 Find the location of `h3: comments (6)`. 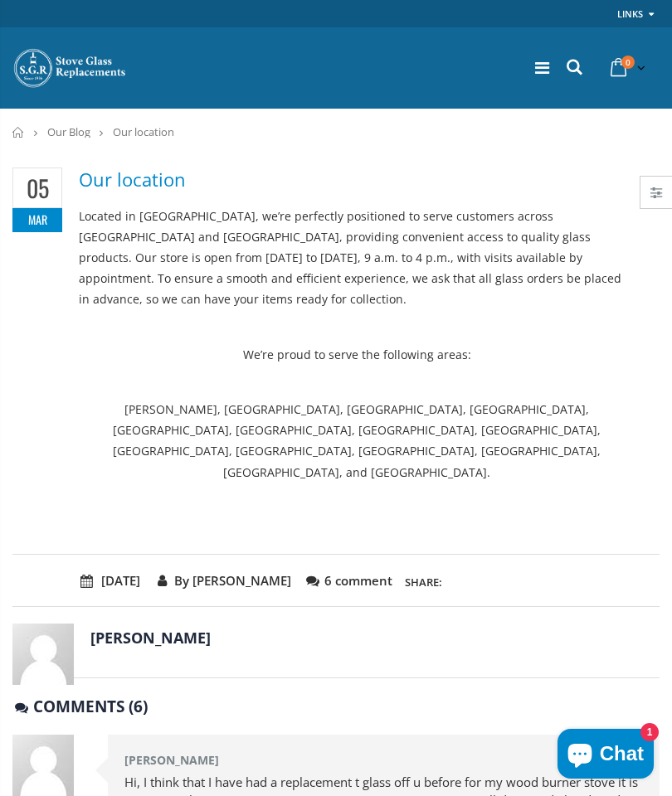

h3: comments (6) is located at coordinates (336, 707).